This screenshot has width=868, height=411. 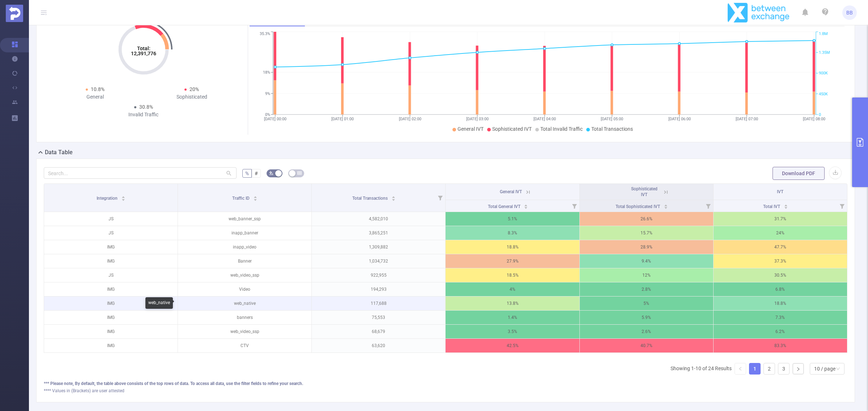 What do you see at coordinates (245, 218) in the screenshot?
I see `p: web_banner_ssp` at bounding box center [245, 218].